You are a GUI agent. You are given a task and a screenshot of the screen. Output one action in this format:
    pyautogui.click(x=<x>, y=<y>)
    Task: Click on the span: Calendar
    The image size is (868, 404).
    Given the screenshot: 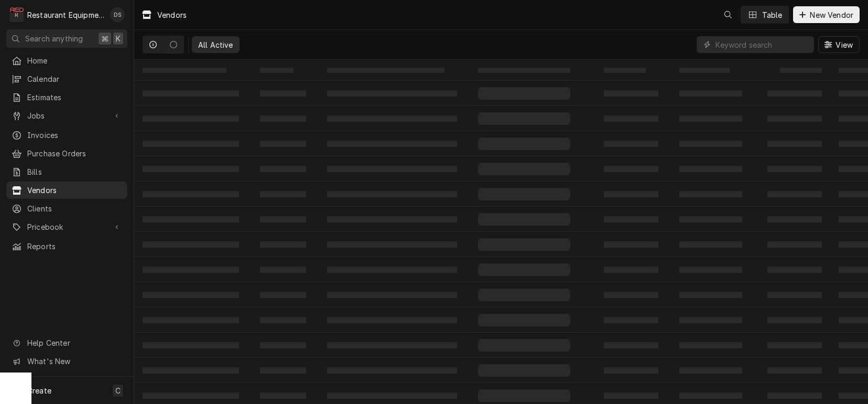 What is the action you would take?
    pyautogui.click(x=74, y=79)
    